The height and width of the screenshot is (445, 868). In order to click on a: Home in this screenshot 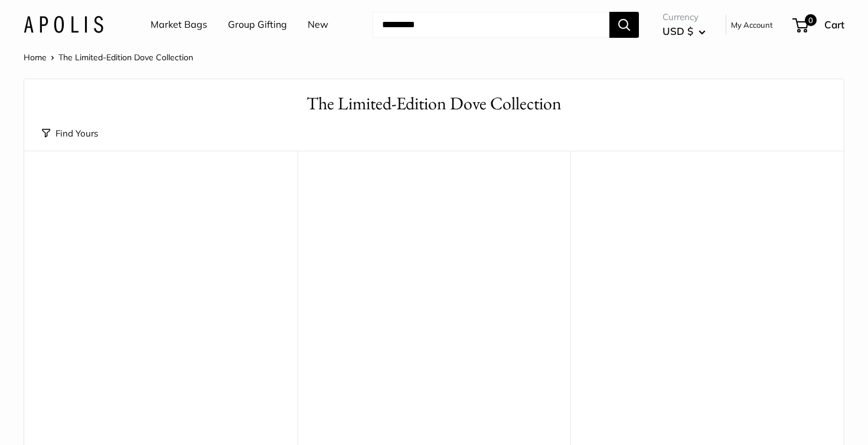, I will do `click(35, 57)`.